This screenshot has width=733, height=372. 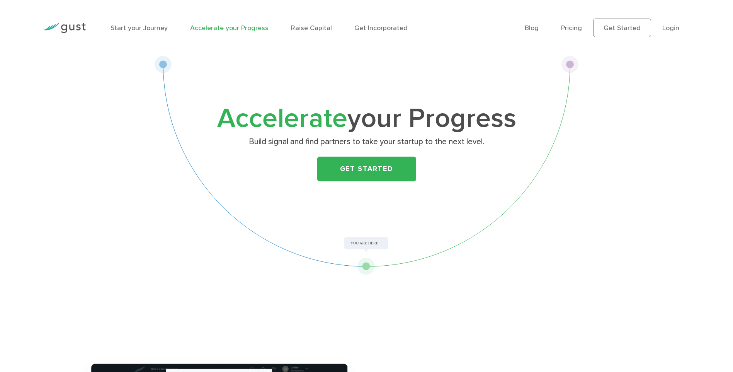 What do you see at coordinates (64, 28) in the screenshot?
I see `img: Gust Logo` at bounding box center [64, 28].